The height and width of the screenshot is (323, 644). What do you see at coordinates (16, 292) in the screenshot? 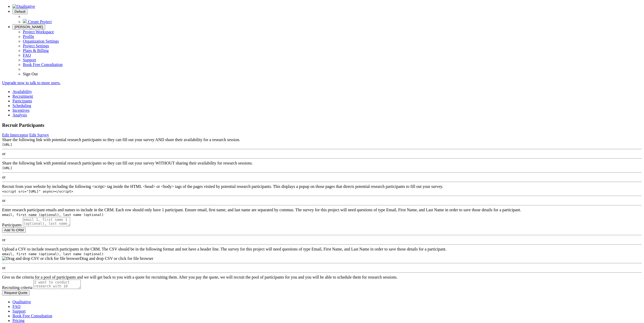
I see `input: Request Quote` at bounding box center [16, 292].